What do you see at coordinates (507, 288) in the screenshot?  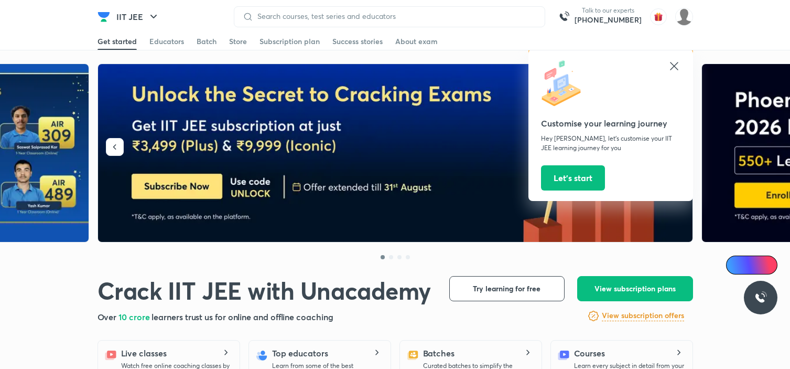 I see `button: Try learning for free` at bounding box center [507, 288].